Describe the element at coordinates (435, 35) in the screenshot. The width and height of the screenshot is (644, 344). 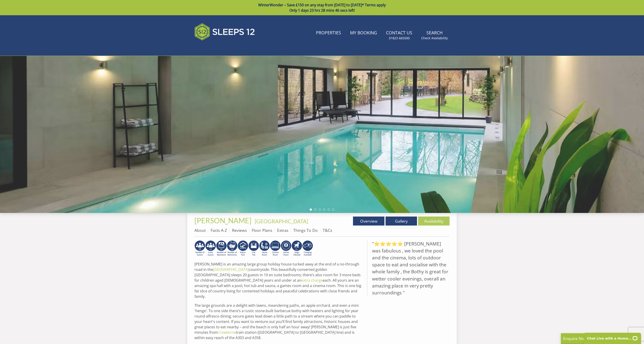
I see `a: SearchCheck Availability` at that location.